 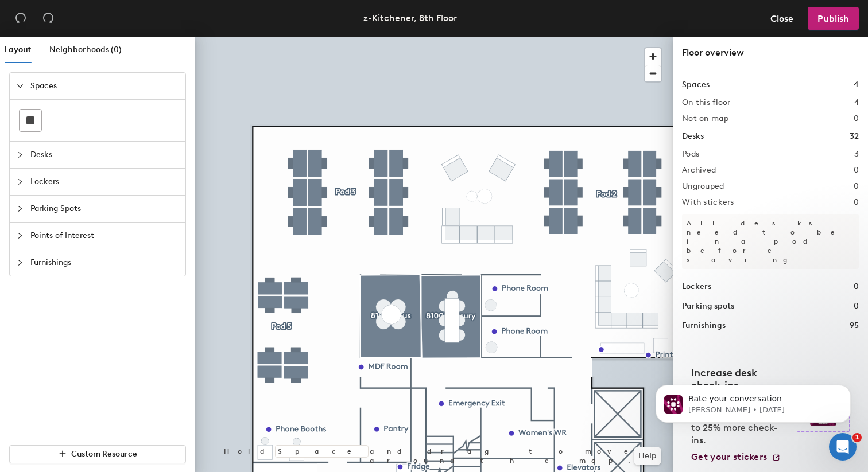 I want to click on button: Redo (⌘ + ⇧ + Z), so click(x=48, y=19).